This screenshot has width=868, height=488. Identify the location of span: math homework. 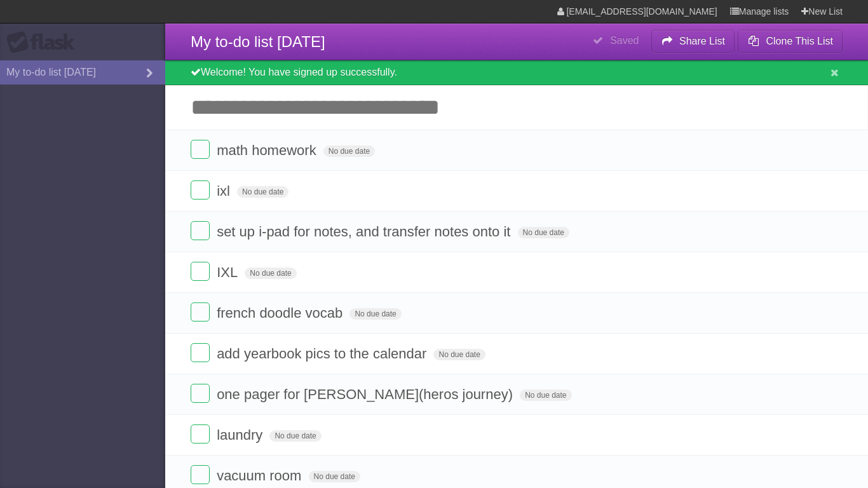
(268, 150).